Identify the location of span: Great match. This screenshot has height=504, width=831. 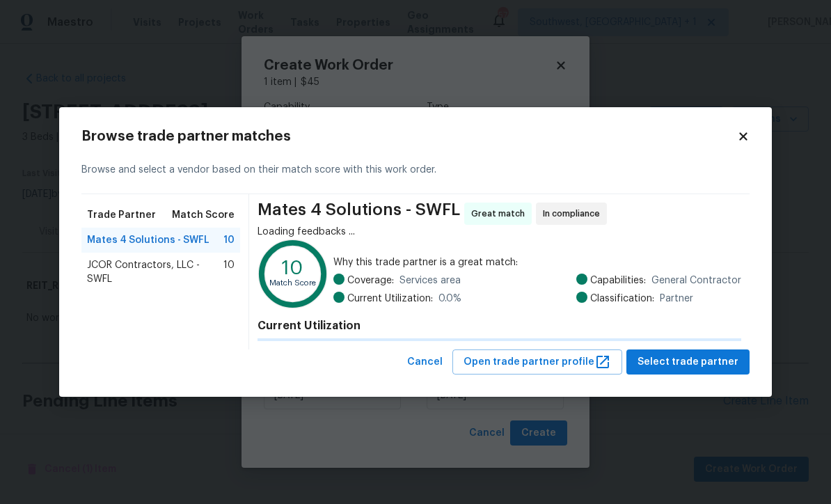
(501, 214).